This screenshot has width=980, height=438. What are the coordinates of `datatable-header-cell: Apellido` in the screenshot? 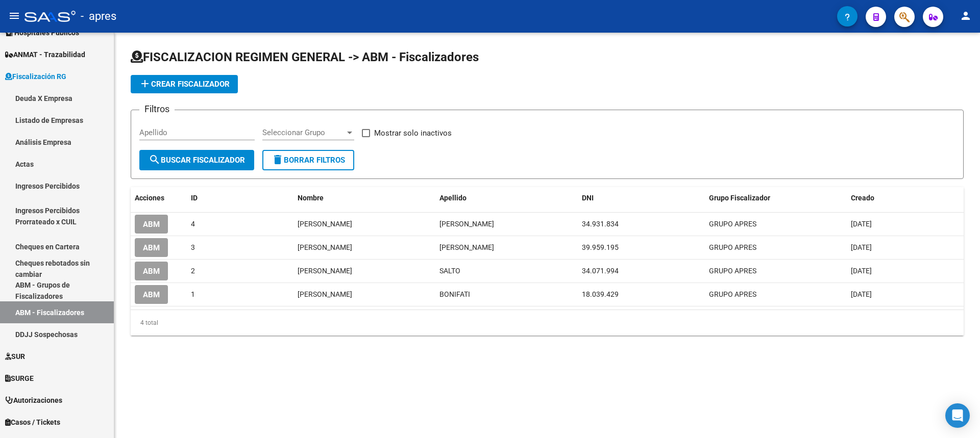 It's located at (506, 198).